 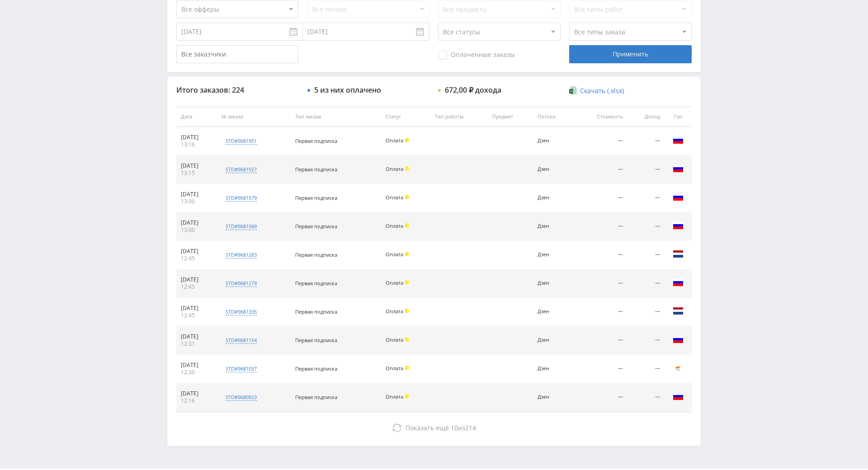 I want to click on div: std#9681154, so click(x=241, y=340).